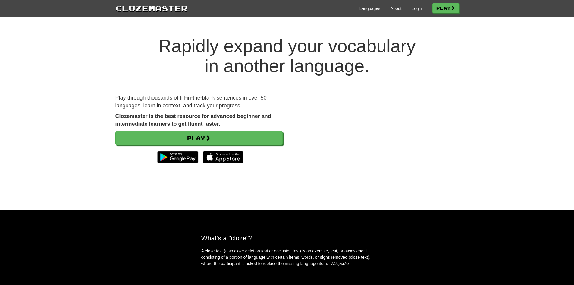  What do you see at coordinates (396, 8) in the screenshot?
I see `a: About` at bounding box center [396, 8].